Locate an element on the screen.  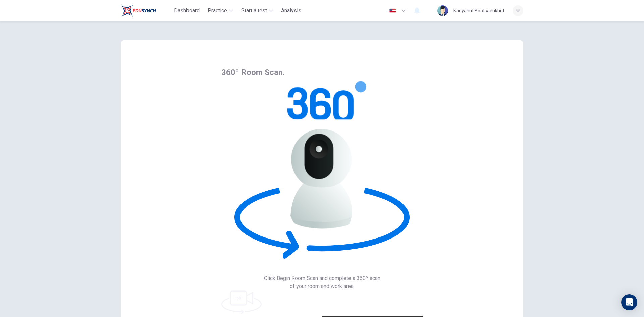
span: Start a test is located at coordinates (254, 11).